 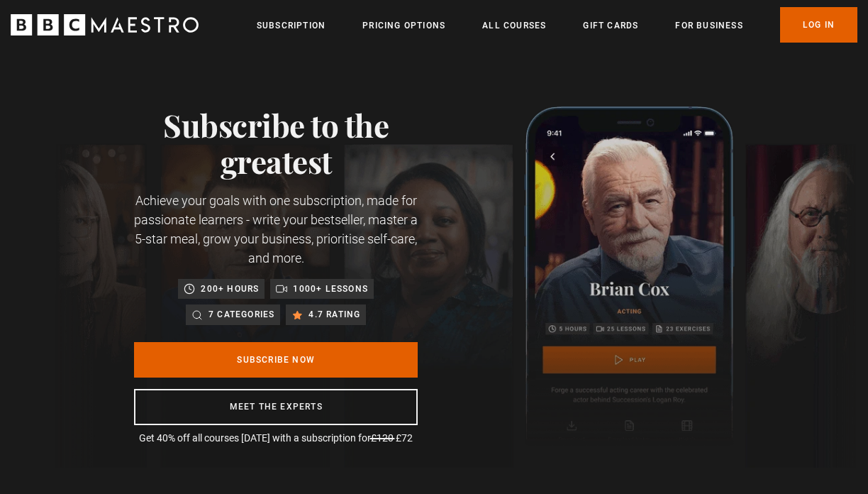 What do you see at coordinates (818, 25) in the screenshot?
I see `a: Log In` at bounding box center [818, 25].